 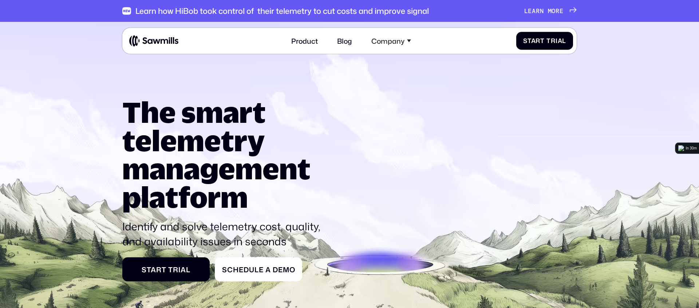 I want to click on div: Learn how HiBob took control of their telemetry to cut costs and improve signal, so click(x=282, y=11).